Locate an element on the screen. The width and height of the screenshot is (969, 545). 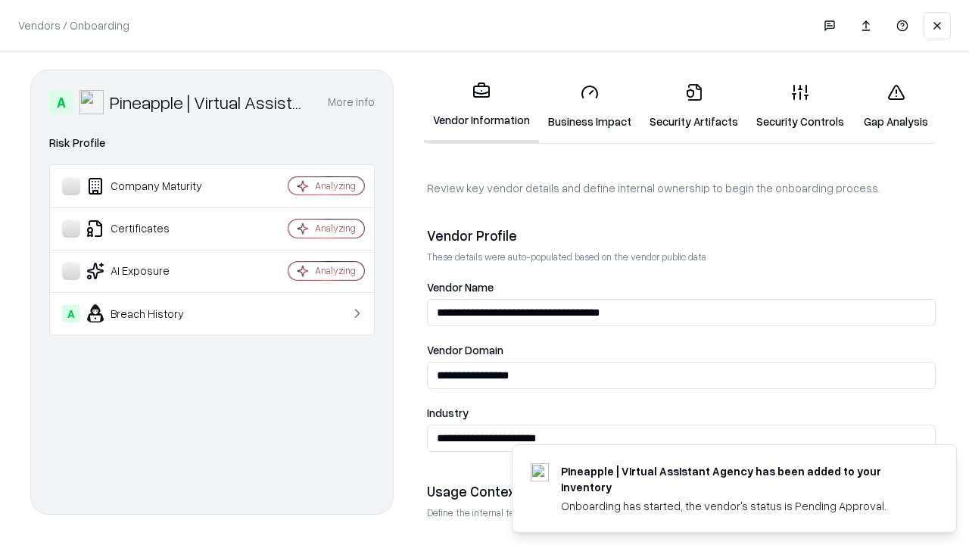
img: trypineapple.com is located at coordinates (540, 472).